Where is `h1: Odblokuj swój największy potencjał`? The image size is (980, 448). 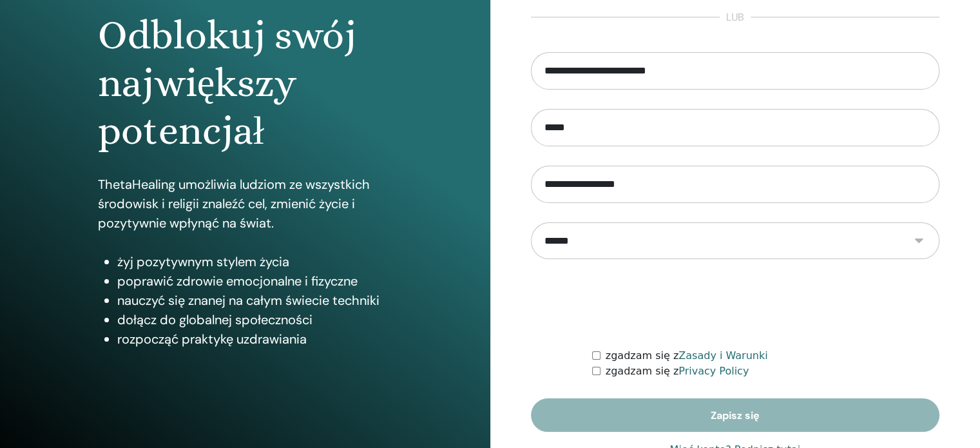
h1: Odblokuj swój największy potencjał is located at coordinates (245, 84).